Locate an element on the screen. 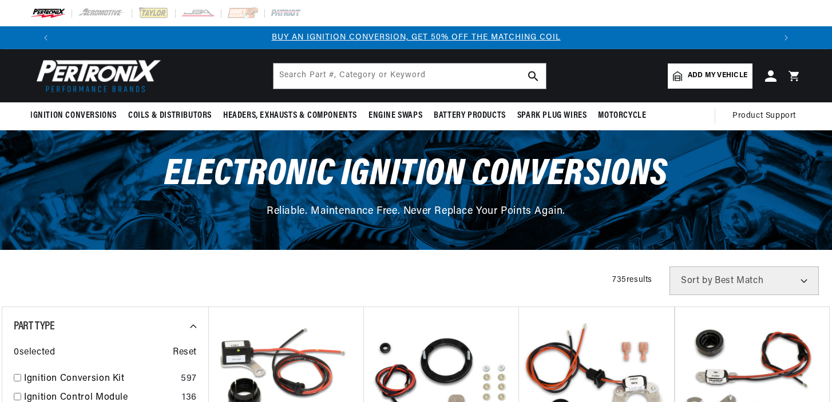 This screenshot has width=832, height=402. summary: Engine Swaps is located at coordinates (395, 116).